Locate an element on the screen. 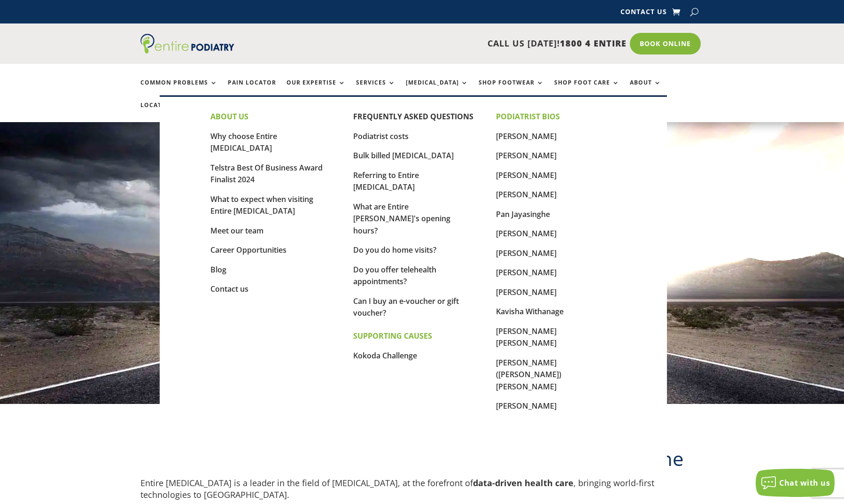  a: FREQUENTLY ASKED QUESTIONS is located at coordinates (413, 116).